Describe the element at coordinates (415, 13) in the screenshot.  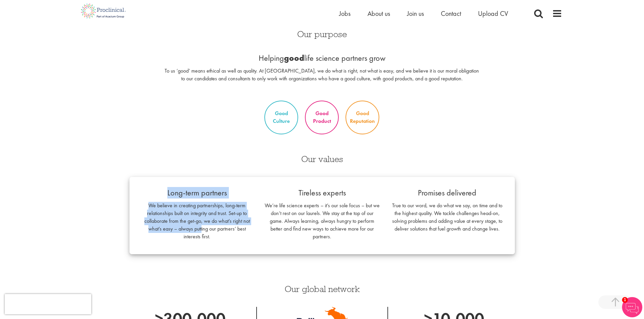
I see `span: Join us` at that location.